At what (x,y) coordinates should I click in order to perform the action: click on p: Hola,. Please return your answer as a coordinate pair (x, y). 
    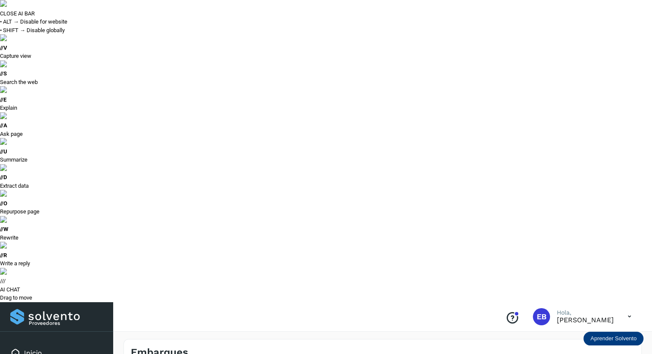
    Looking at the image, I should click on (585, 313).